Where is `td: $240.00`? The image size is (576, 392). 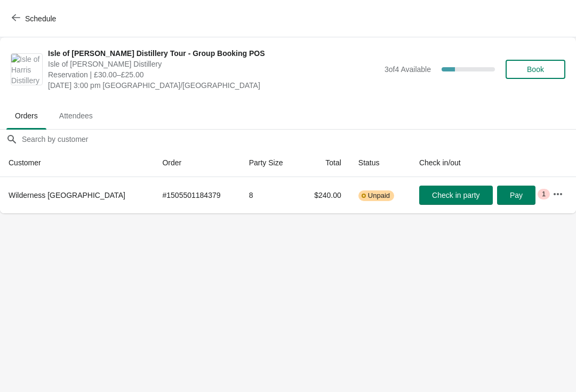 td: $240.00 is located at coordinates (324, 195).